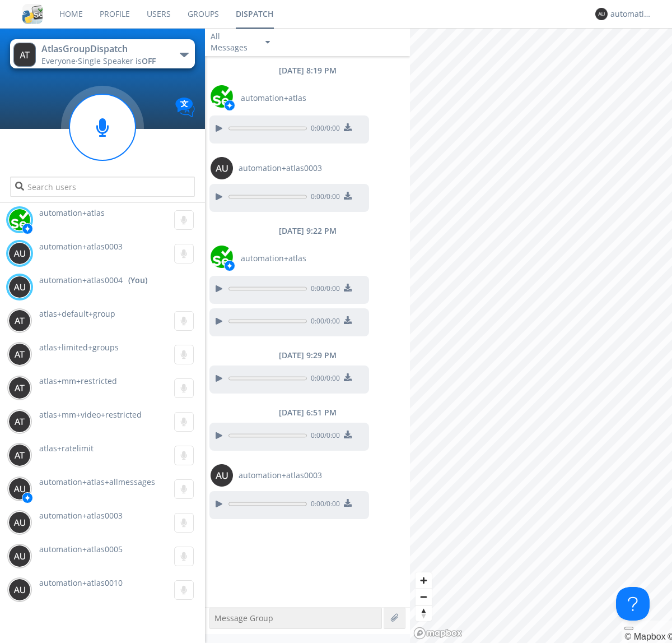 The height and width of the screenshot is (643, 672). I want to click on span: atlas+ratelimit, so click(66, 448).